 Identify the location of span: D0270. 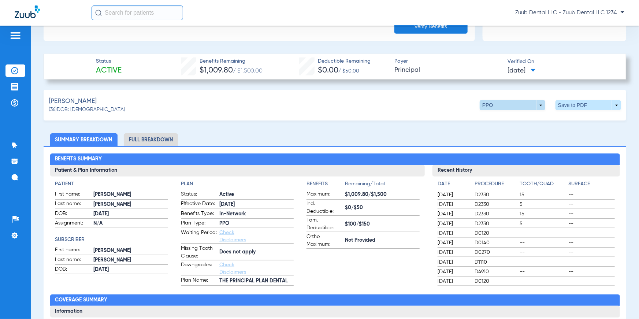
(496, 252).